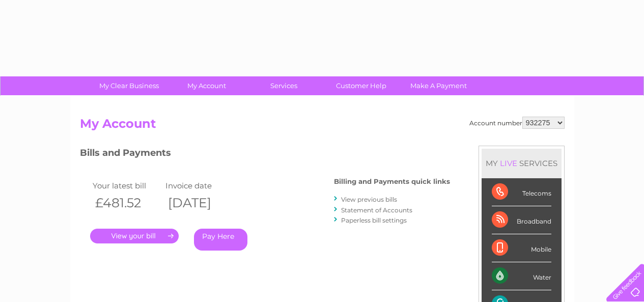  What do you see at coordinates (438, 85) in the screenshot?
I see `a: Make A Payment` at bounding box center [438, 85].